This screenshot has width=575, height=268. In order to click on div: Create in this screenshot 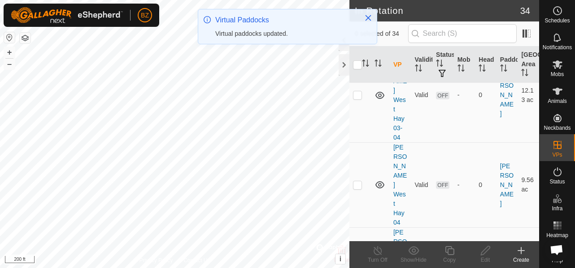, I will do `click(521, 260)`.